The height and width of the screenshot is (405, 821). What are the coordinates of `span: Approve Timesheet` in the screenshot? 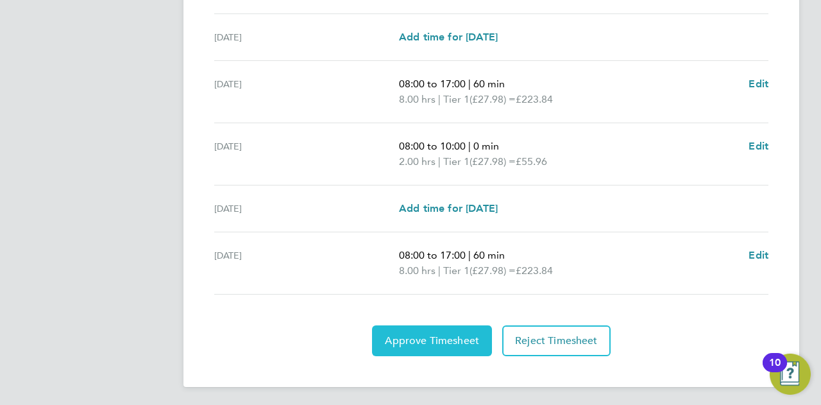 It's located at (431, 340).